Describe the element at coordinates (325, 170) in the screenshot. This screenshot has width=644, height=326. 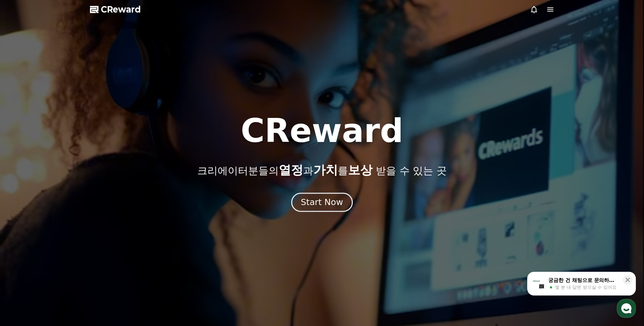
I see `span: 가치` at that location.